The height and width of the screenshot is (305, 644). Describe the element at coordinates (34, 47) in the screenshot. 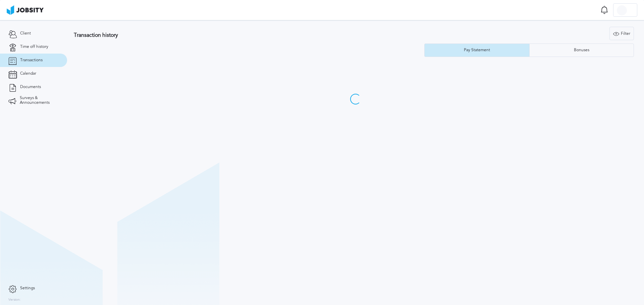

I see `span: Time off history` at that location.